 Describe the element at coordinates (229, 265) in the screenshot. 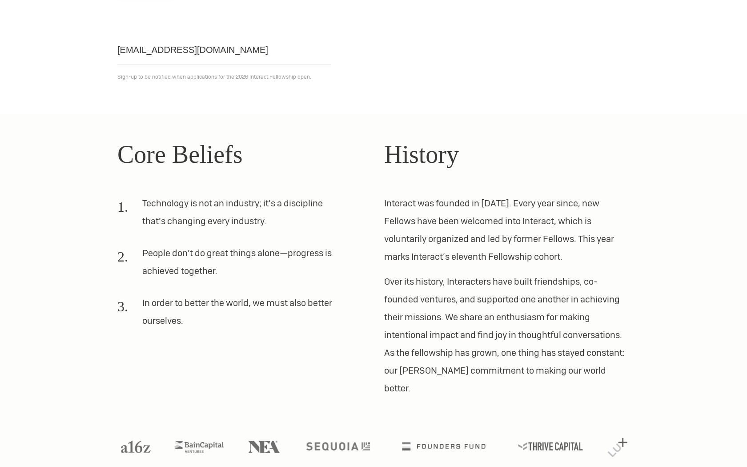

I see `li: People don’t do great things alone—progress is achieved together.` at that location.